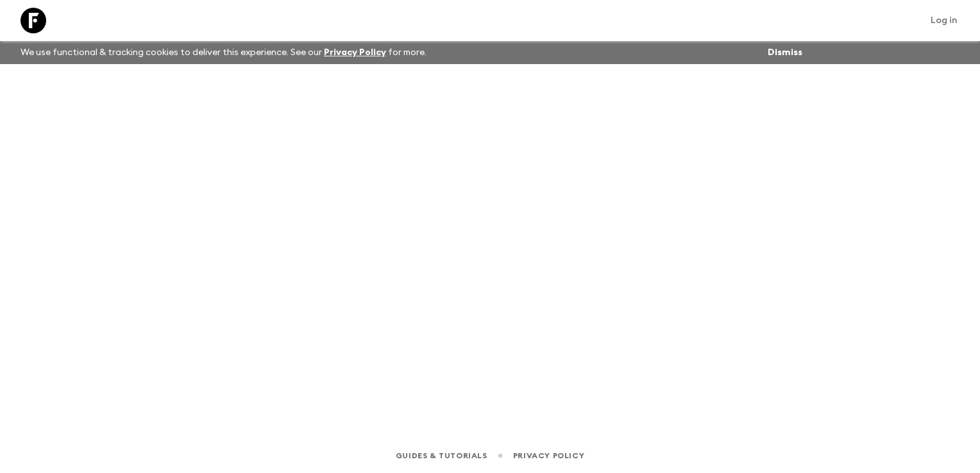 The image size is (980, 473). What do you see at coordinates (944, 21) in the screenshot?
I see `a: Log in` at bounding box center [944, 21].